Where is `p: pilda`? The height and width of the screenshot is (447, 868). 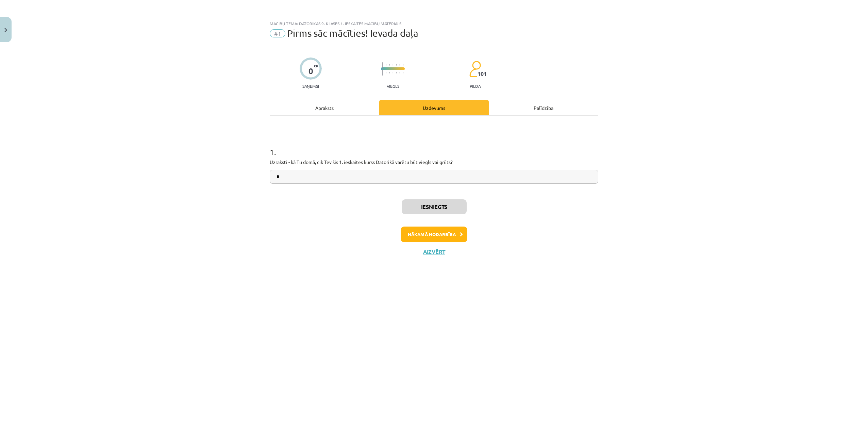
p: pilda is located at coordinates (475, 86).